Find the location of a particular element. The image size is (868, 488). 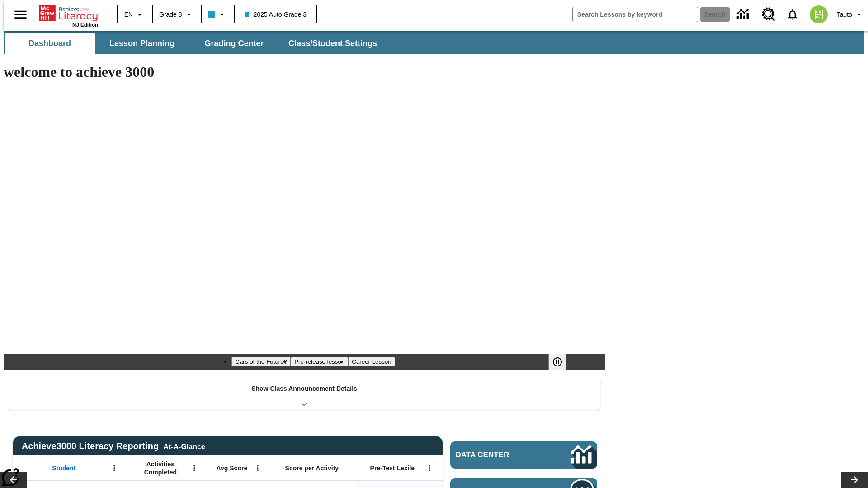

button: Slide 2 Pre-release lesson is located at coordinates (319, 362).